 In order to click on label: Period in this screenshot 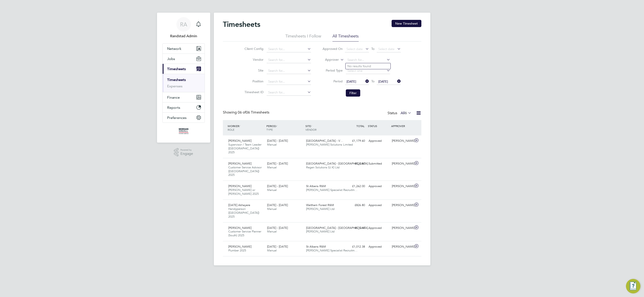, I will do `click(332, 81)`.